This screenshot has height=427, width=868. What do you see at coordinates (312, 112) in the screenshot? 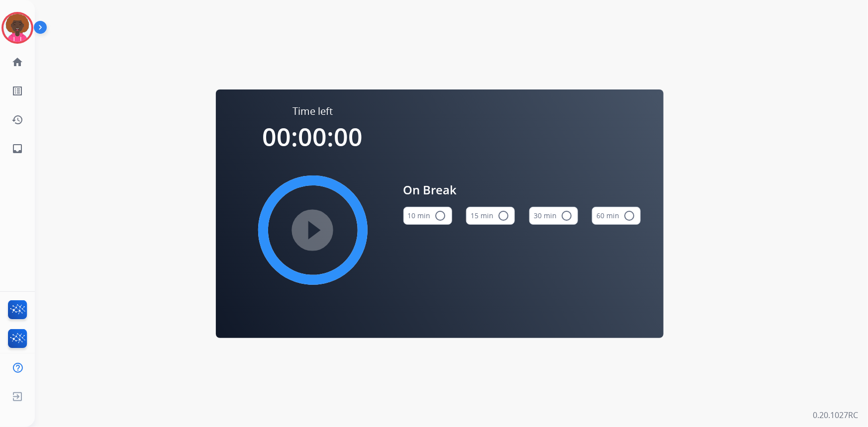
I see `span: Time left` at bounding box center [312, 112].